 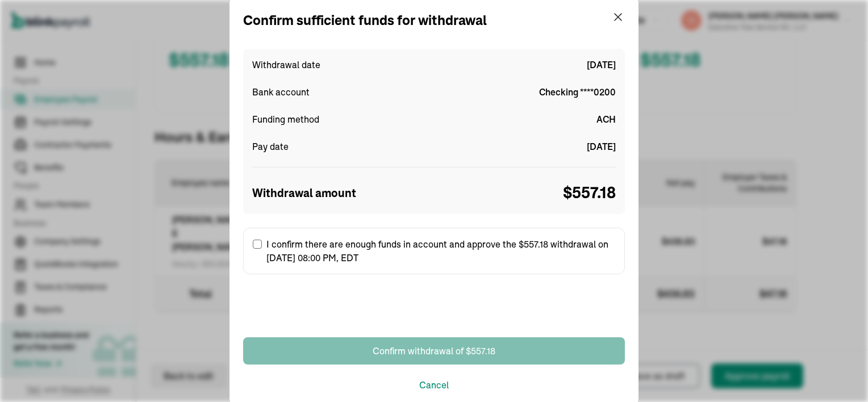 I want to click on span: Funding method, so click(x=286, y=119).